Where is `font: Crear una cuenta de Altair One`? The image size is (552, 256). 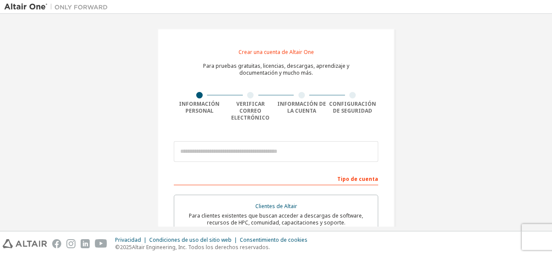 font: Crear una cuenta de Altair One is located at coordinates (276, 52).